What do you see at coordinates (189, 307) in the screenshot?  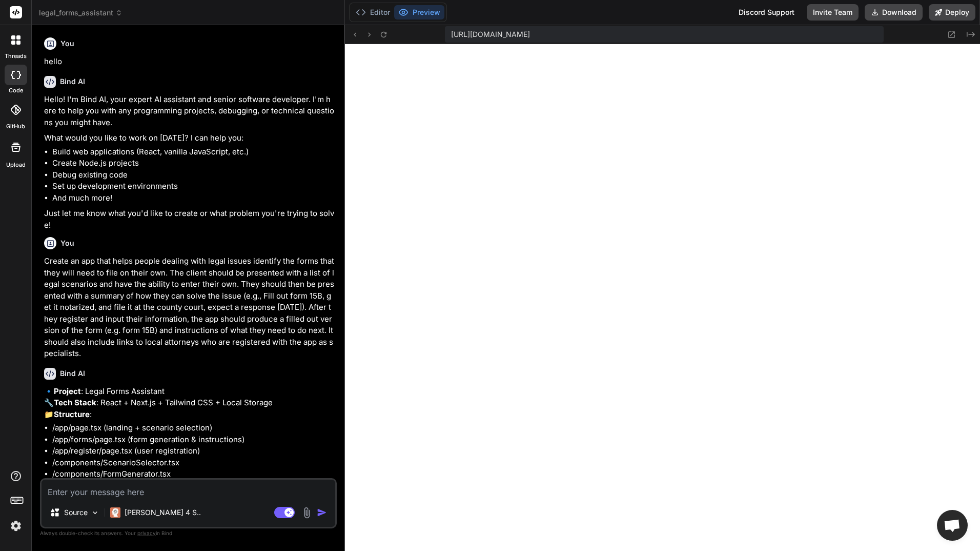 I see `p: Create an app that helps people dealing with legal issues identify the forms that they will need ...` at bounding box center [189, 307].